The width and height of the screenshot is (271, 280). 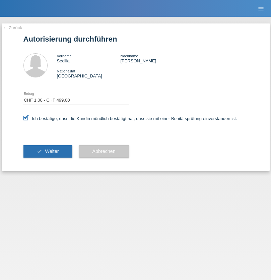 What do you see at coordinates (136, 39) in the screenshot?
I see `h1: Autorisierung durchführen` at bounding box center [136, 39].